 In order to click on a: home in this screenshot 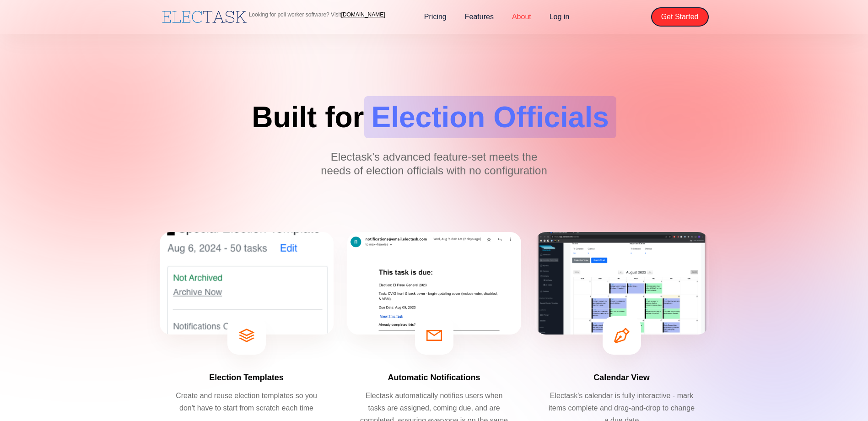, I will do `click(204, 17)`.